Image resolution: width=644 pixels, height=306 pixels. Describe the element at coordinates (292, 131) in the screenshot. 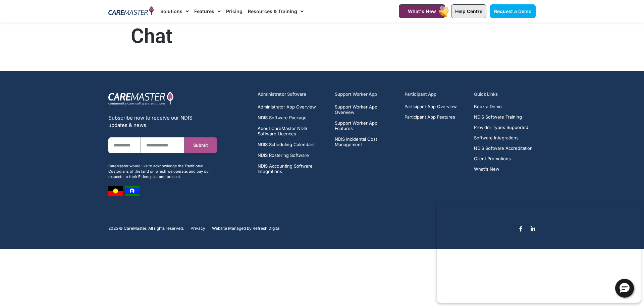

I see `a: About CareMaster NDIS Software Licences` at that location.